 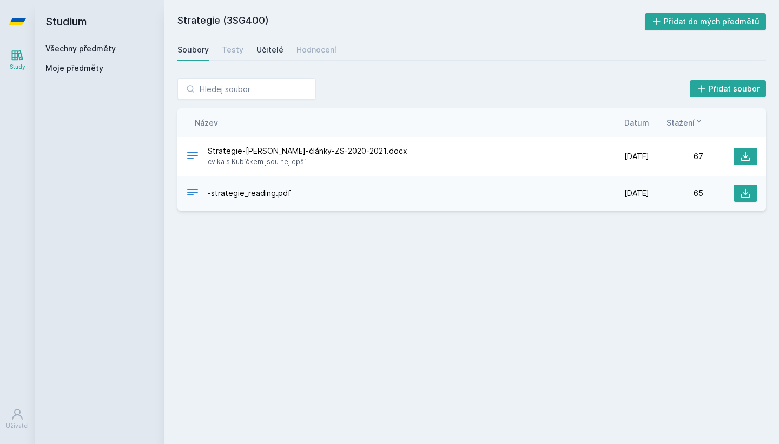 I want to click on div: Soubory, so click(x=193, y=50).